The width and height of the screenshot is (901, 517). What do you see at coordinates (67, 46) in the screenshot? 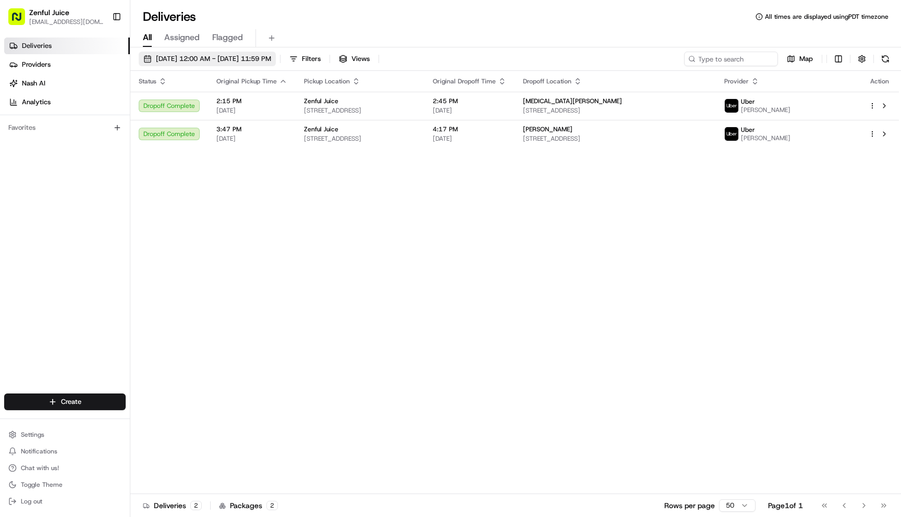
I see `a: Deliveries` at bounding box center [67, 46].